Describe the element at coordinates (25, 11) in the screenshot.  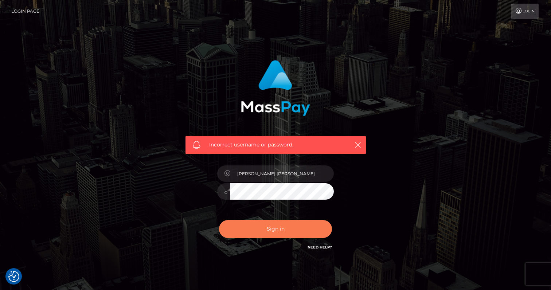
I see `a: Login Page` at that location.